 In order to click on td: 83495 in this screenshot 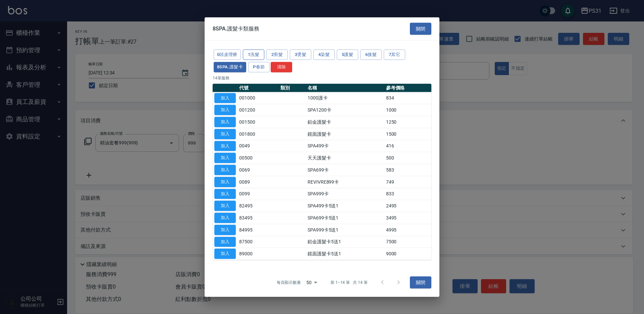, I will do `click(258, 218)`.